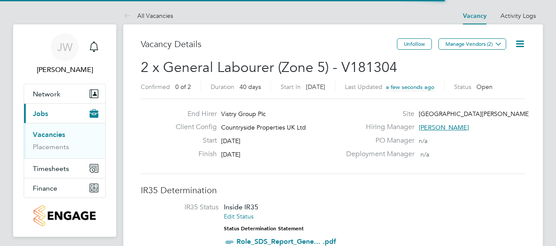  I want to click on span: a few seconds ago, so click(410, 87).